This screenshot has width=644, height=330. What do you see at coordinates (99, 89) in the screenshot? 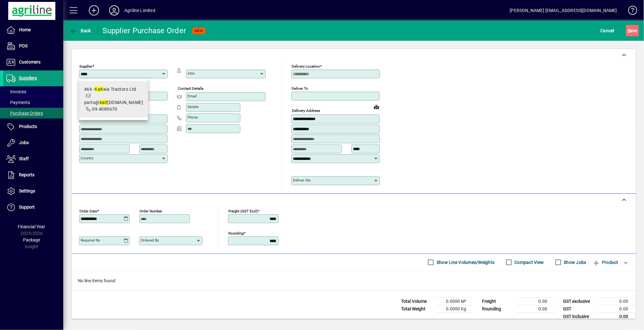
I see `em: Kait` at bounding box center [99, 89].